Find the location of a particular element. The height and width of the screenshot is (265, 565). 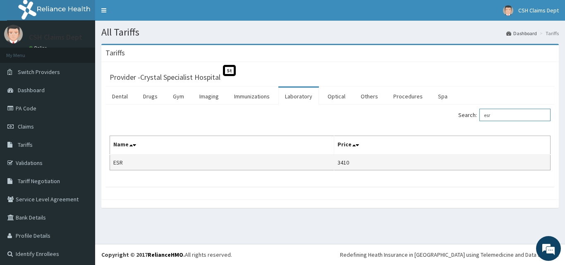

input: Search: is located at coordinates (515, 115).